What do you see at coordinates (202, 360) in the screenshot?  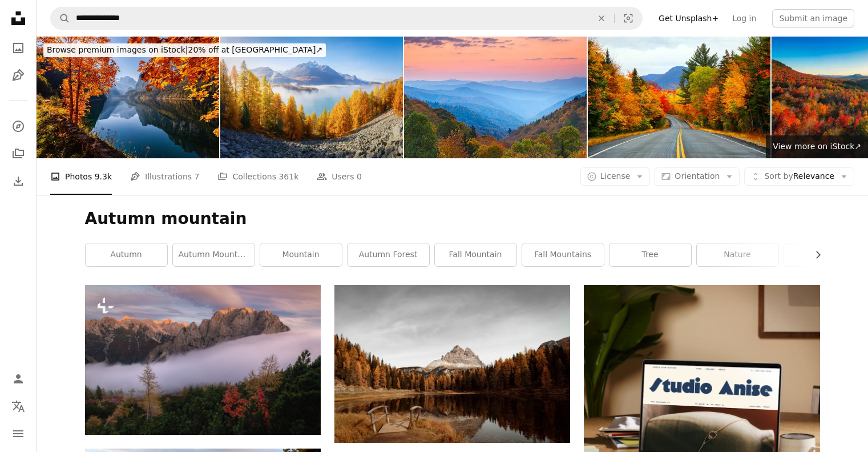 I see `img: a view of a mountain covered in low lying clouds` at bounding box center [202, 360].